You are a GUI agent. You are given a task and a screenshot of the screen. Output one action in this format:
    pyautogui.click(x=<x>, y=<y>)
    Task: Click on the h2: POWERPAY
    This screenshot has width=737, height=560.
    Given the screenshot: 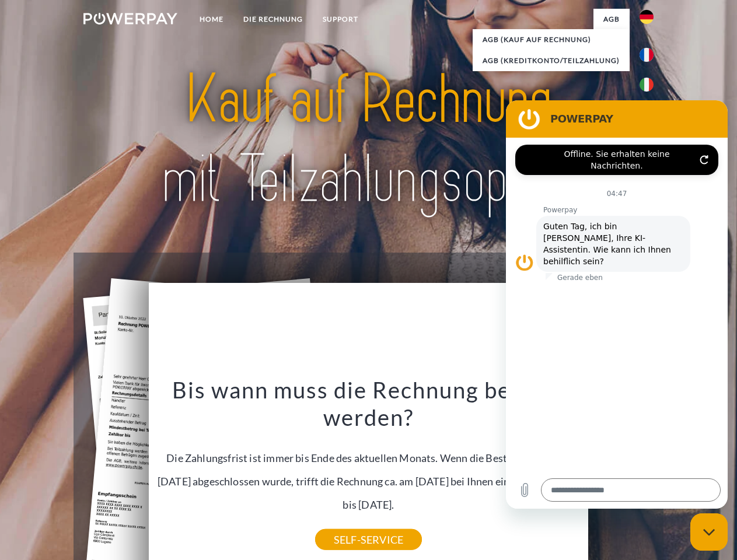 What is the action you would take?
    pyautogui.click(x=127, y=19)
    